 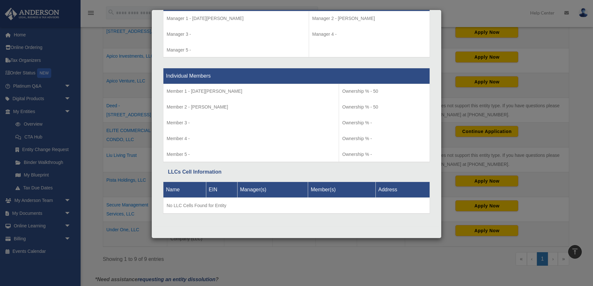 What do you see at coordinates (185, 189) in the screenshot?
I see `th: Name` at bounding box center [185, 189].